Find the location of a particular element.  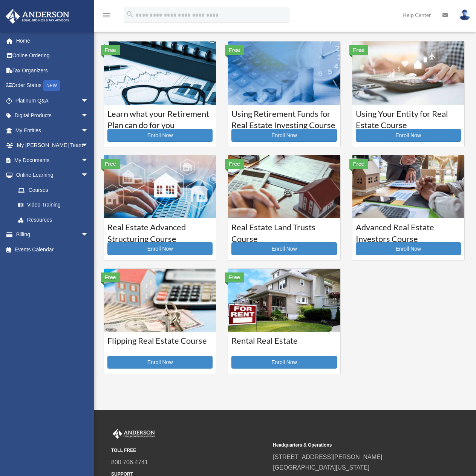

div: NEW is located at coordinates (52, 86).